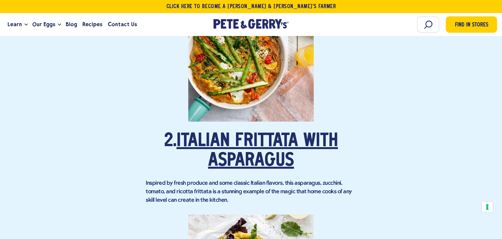 The height and width of the screenshot is (239, 502). What do you see at coordinates (15, 24) in the screenshot?
I see `span: Learn` at bounding box center [15, 24].